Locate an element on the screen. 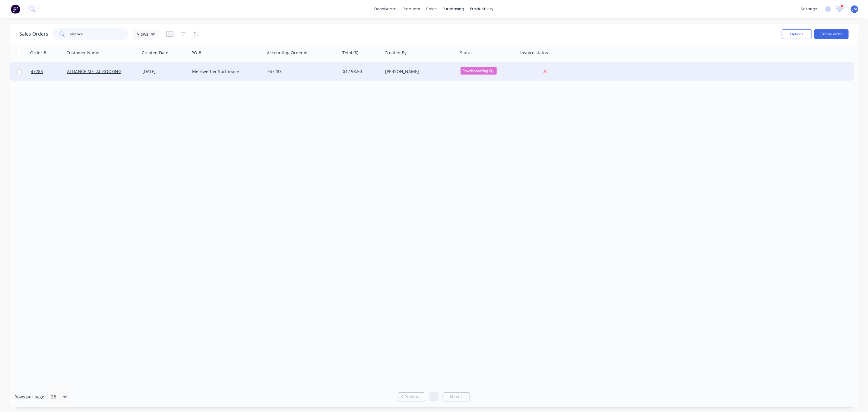  span: Rows per page is located at coordinates (29, 397).